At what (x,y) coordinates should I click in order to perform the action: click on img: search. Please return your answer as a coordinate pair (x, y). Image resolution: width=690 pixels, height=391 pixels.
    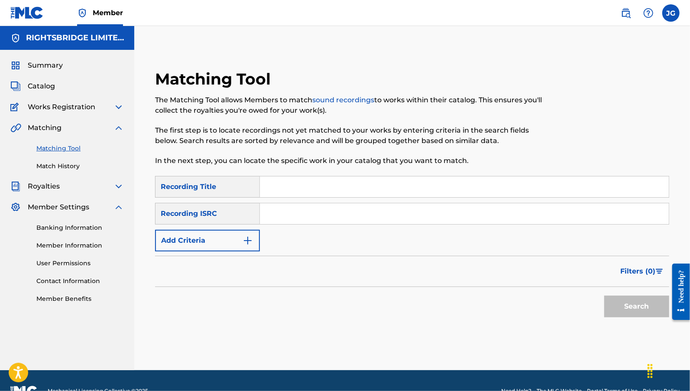
    Looking at the image, I should click on (626, 13).